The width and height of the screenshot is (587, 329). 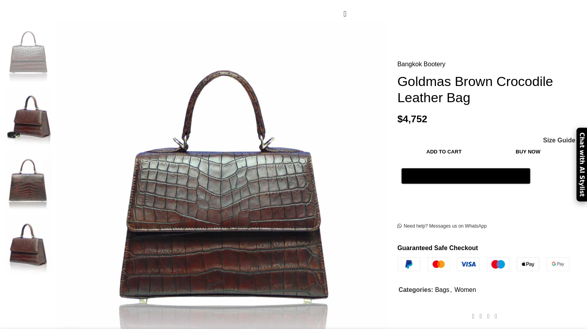 What do you see at coordinates (488, 316) in the screenshot?
I see `a: Pinterest social link` at bounding box center [488, 316].